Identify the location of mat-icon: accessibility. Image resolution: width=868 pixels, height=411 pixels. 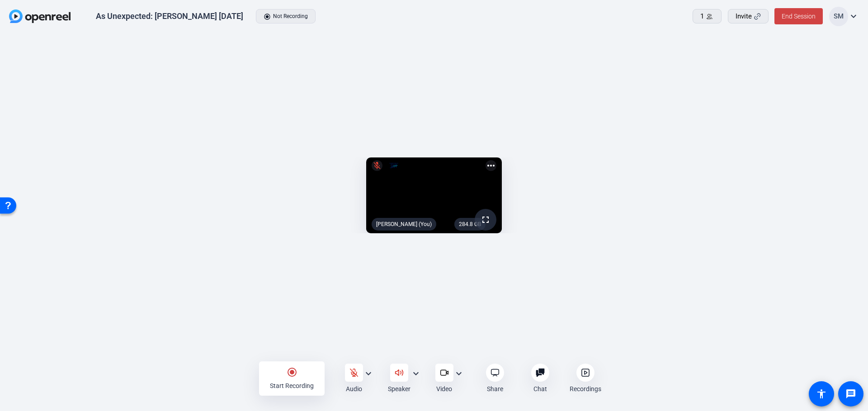
(821, 394).